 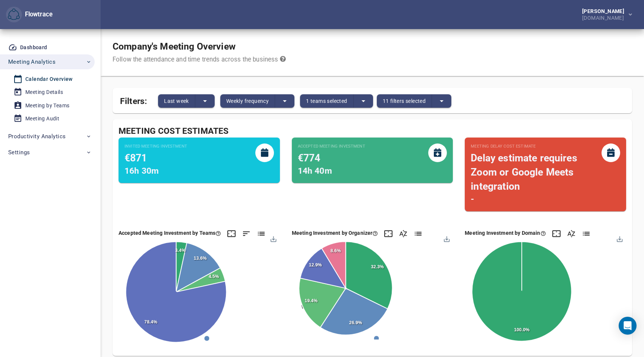 What do you see at coordinates (199, 160) in the screenshot?
I see `div: This estimate is based on group and direct invites. This estimate uses team cost estimate overrid...` at bounding box center [199, 160].